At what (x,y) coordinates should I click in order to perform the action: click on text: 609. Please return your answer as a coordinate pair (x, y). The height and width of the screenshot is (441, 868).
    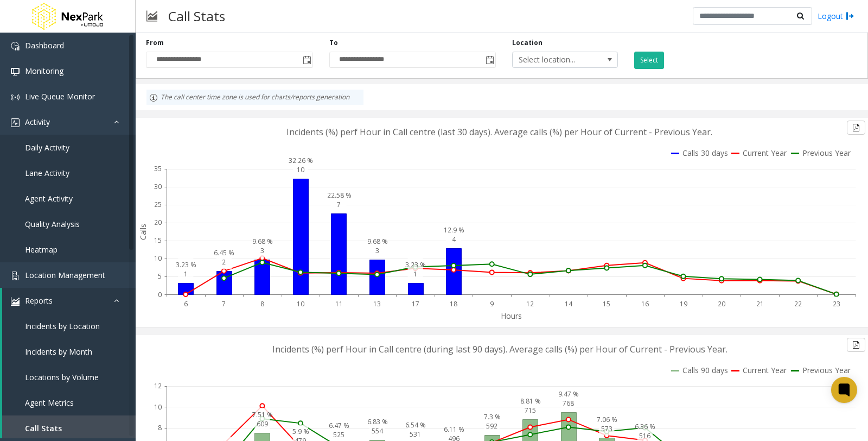
    Looking at the image, I should click on (262, 423).